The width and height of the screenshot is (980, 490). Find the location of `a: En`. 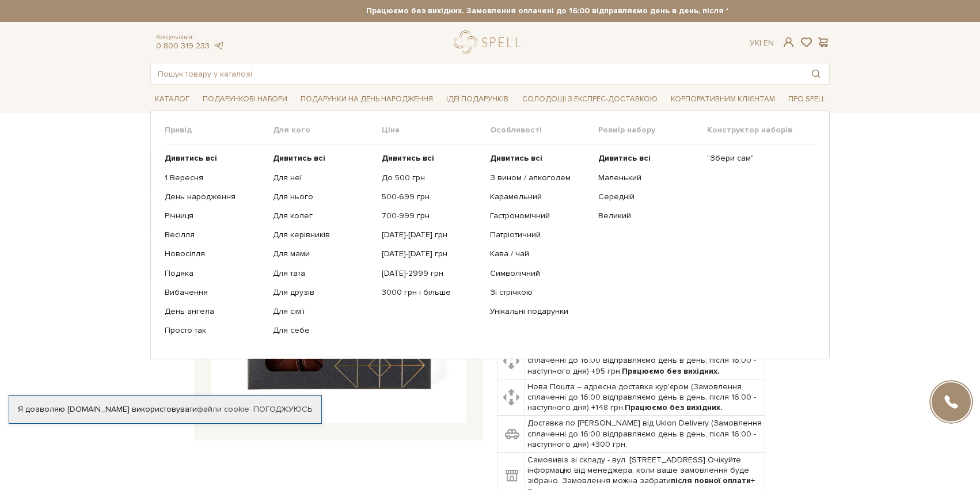

a: En is located at coordinates (769, 43).